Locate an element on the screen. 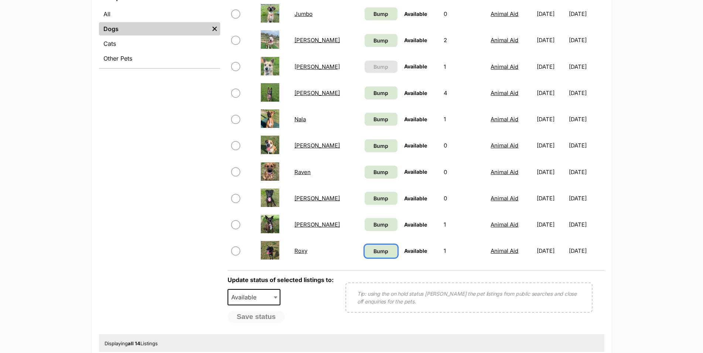 The image size is (703, 353). td: 2 is located at coordinates (464, 40).